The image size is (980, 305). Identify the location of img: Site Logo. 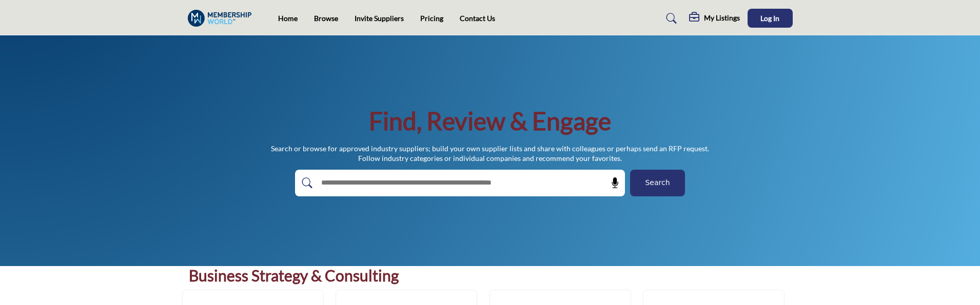
(222, 18).